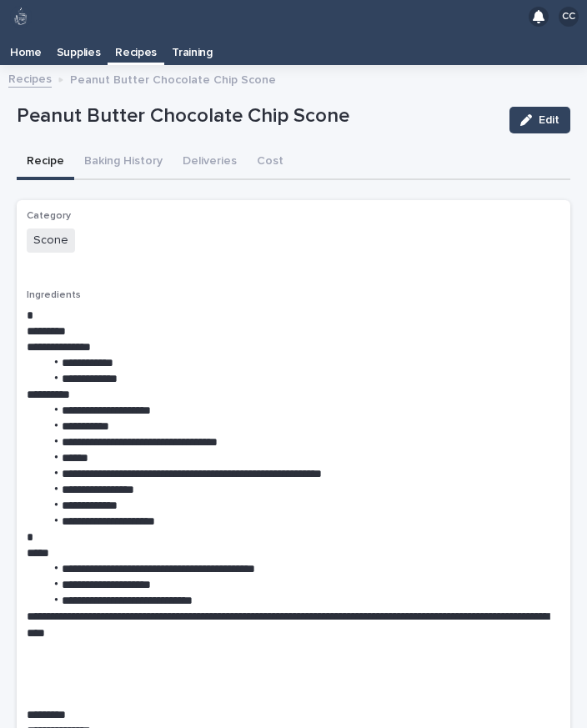  Describe the element at coordinates (53, 295) in the screenshot. I see `span: Ingredients` at that location.